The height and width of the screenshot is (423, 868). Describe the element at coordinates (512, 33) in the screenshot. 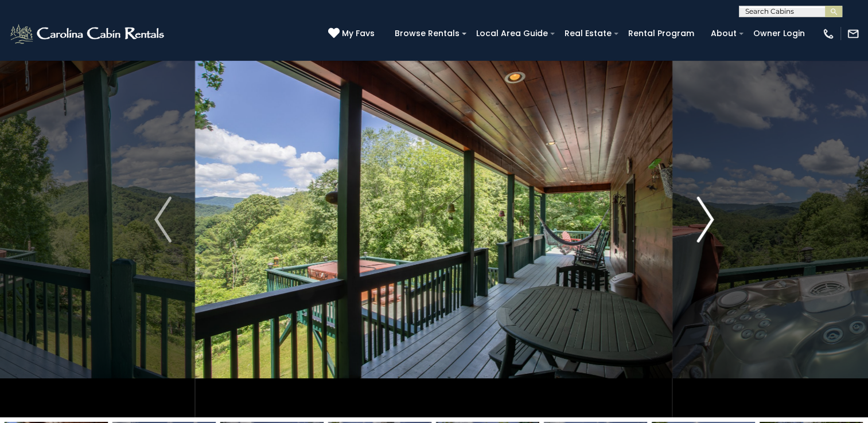

I see `a: Local Area Guide` at that location.